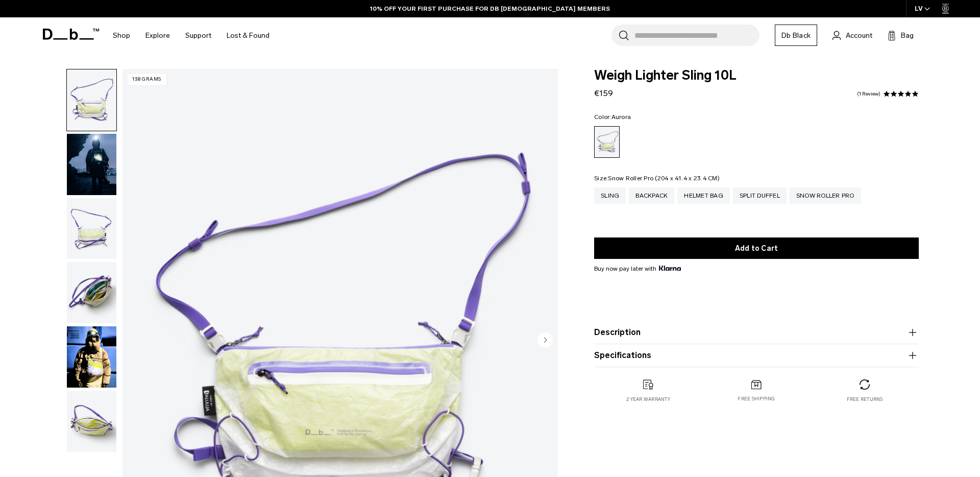 The height and width of the screenshot is (477, 980). Describe the element at coordinates (901, 35) in the screenshot. I see `button: Bag` at that location.